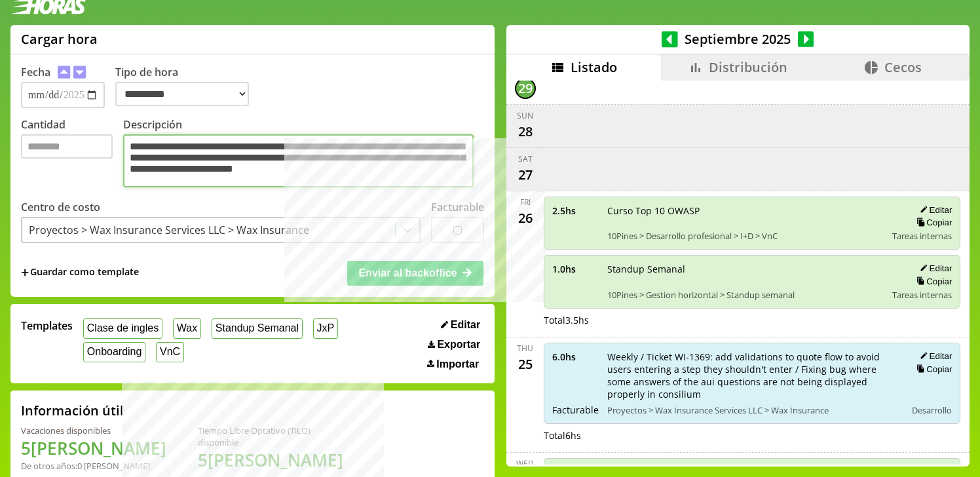  Describe the element at coordinates (737, 273) in the screenshot. I see `div: scrollable content` at that location.